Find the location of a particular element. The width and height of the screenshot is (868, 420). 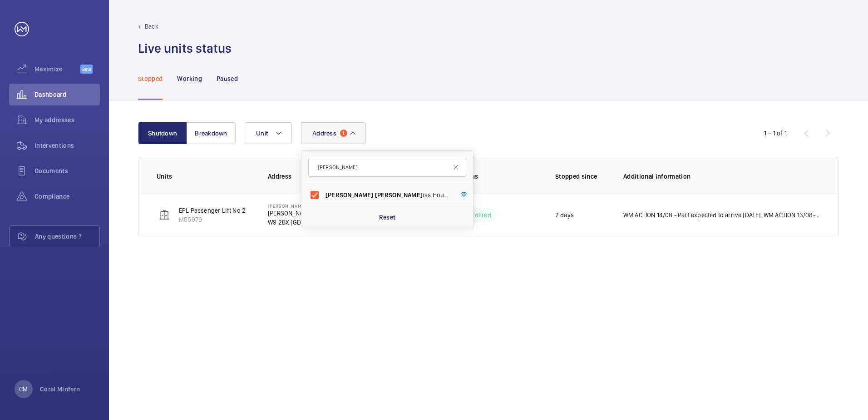

p: M55979 is located at coordinates (212, 219).